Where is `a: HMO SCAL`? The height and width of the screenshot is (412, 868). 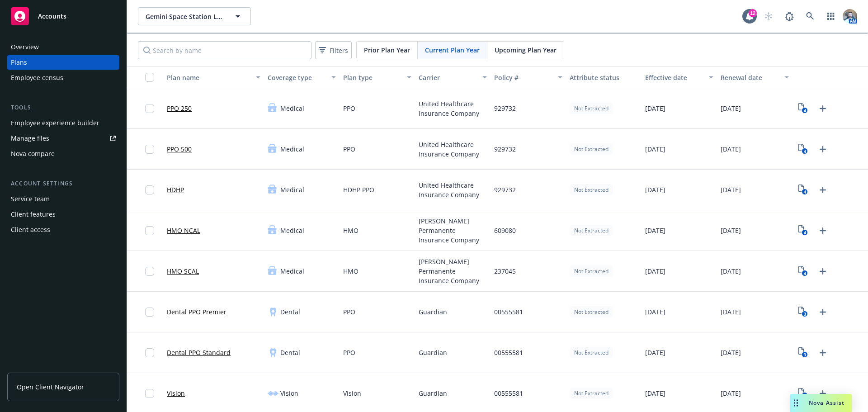
a: HMO SCAL is located at coordinates (183, 271).